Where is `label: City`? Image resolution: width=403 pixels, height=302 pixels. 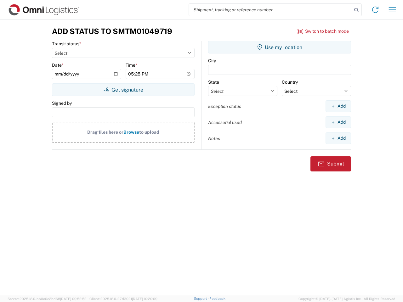 label: City is located at coordinates (212, 61).